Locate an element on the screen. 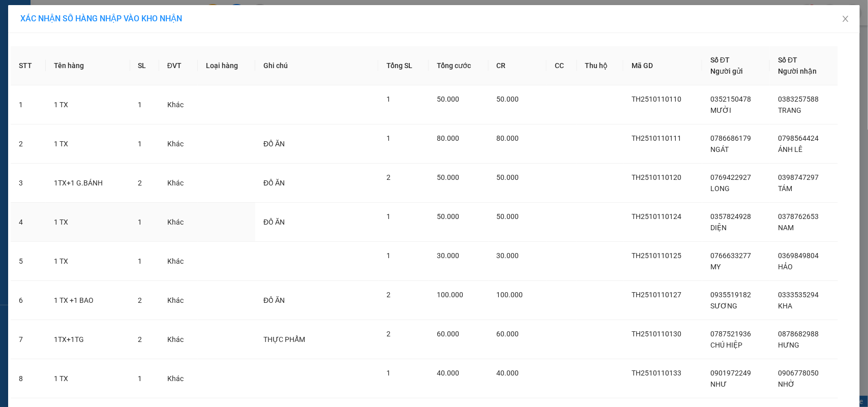 The image size is (868, 407). span: 0906778050 is located at coordinates (798, 373).